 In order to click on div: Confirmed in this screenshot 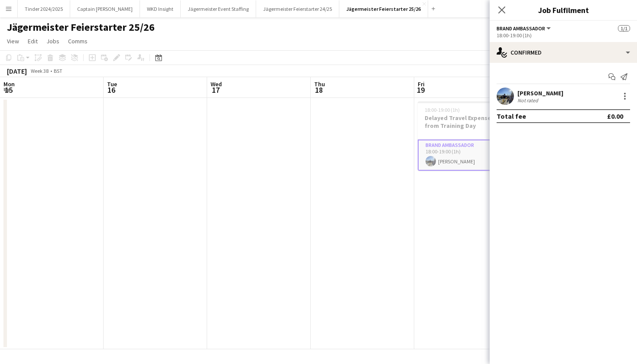, I will do `click(563, 52)`.